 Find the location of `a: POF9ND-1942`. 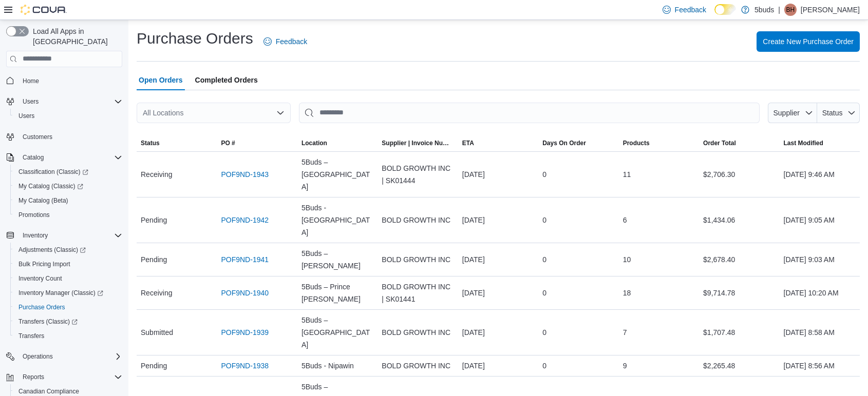

a: POF9ND-1942 is located at coordinates (245, 220).